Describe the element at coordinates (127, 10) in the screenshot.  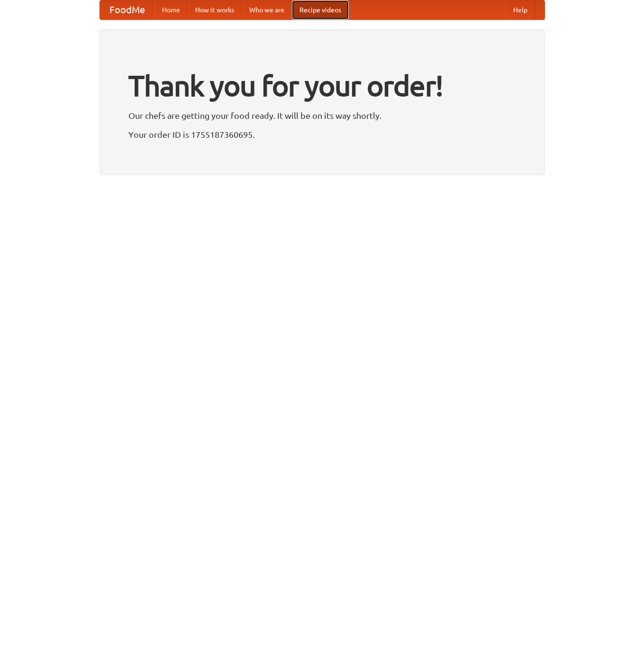
I see `a: FoodMe` at that location.